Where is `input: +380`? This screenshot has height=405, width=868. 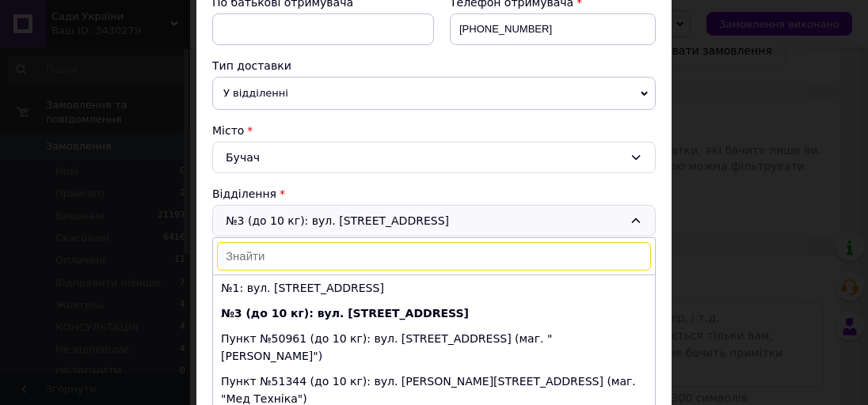 input: +380 is located at coordinates (553, 29).